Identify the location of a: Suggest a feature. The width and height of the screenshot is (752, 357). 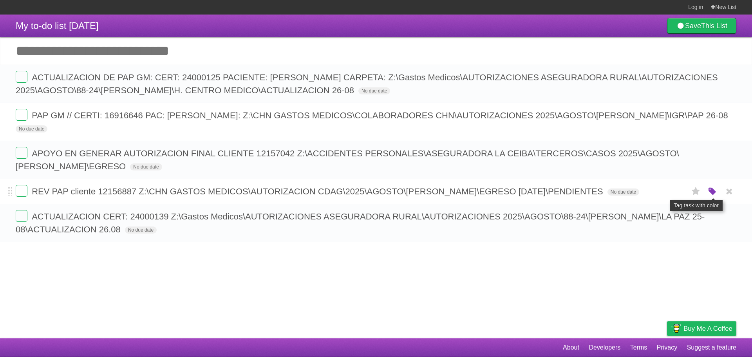
(712, 347).